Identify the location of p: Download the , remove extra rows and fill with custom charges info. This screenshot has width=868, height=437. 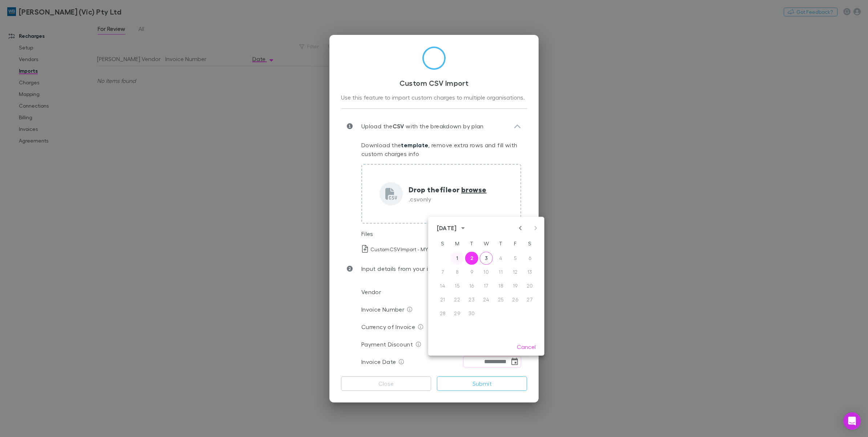
(441, 149).